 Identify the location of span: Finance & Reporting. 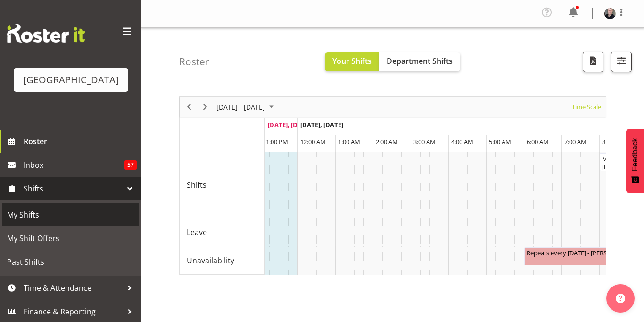
(74, 311).